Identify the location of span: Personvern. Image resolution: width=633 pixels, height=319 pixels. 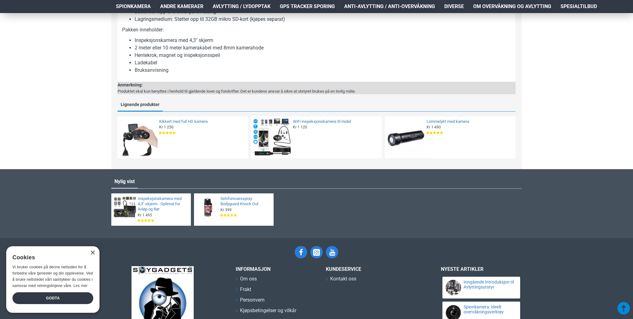
(252, 300).